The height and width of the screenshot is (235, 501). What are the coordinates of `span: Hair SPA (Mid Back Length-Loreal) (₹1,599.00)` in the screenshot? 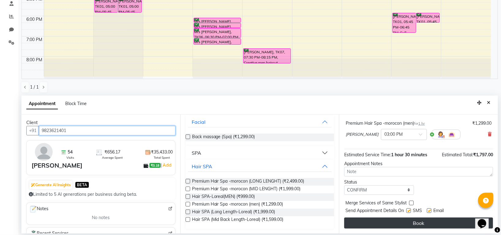 It's located at (238, 220).